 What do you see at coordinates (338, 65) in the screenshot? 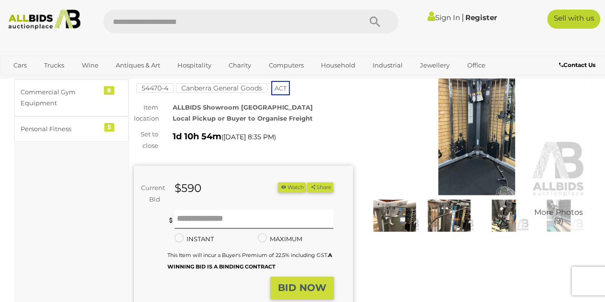
I see `a: Household` at bounding box center [338, 65].